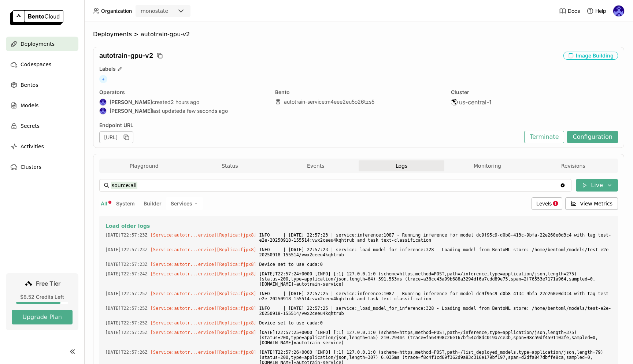  Describe the element at coordinates (571, 56) in the screenshot. I see `i: loading` at that location.